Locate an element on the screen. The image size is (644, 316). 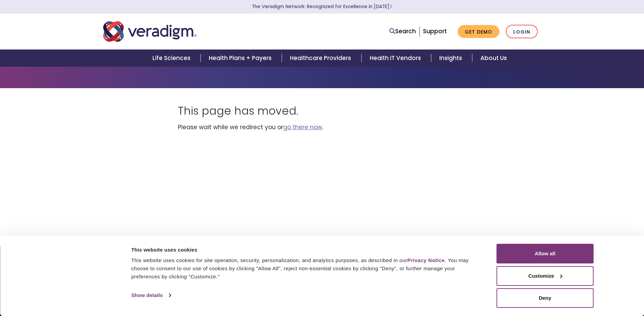
button: Deny is located at coordinates (545, 298).